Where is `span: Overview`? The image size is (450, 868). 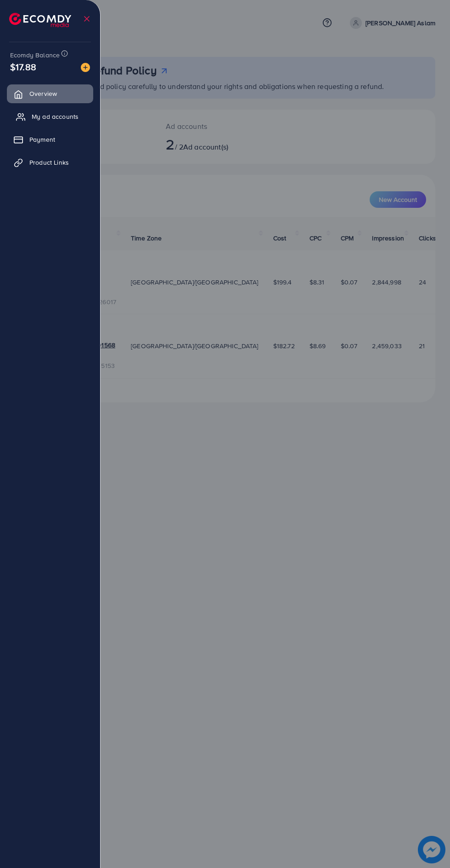 span: Overview is located at coordinates (43, 93).